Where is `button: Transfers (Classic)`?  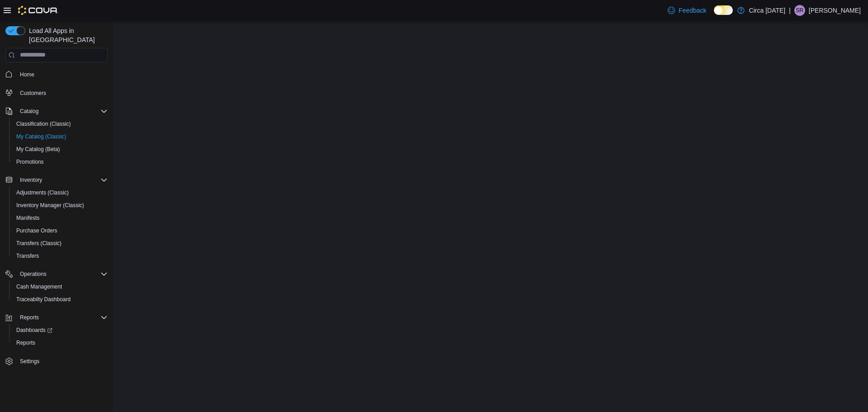 button: Transfers (Classic) is located at coordinates (60, 243).